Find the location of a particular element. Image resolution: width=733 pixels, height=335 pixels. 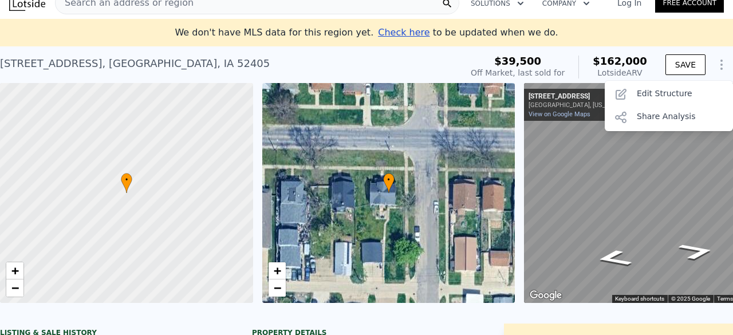

button: Keyboard shortcuts is located at coordinates (639, 299).